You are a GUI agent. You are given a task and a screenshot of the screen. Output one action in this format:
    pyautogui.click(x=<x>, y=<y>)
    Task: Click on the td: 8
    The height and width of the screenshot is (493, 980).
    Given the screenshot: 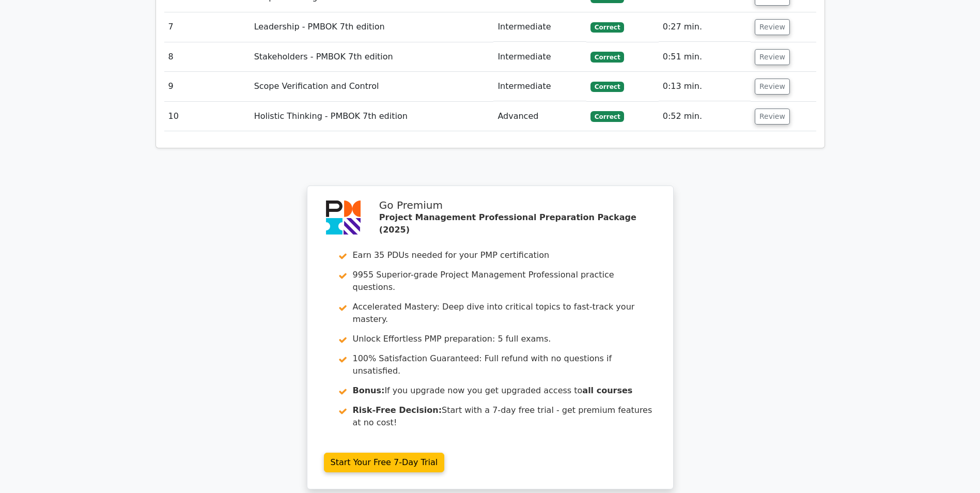 What is the action you would take?
    pyautogui.click(x=207, y=57)
    